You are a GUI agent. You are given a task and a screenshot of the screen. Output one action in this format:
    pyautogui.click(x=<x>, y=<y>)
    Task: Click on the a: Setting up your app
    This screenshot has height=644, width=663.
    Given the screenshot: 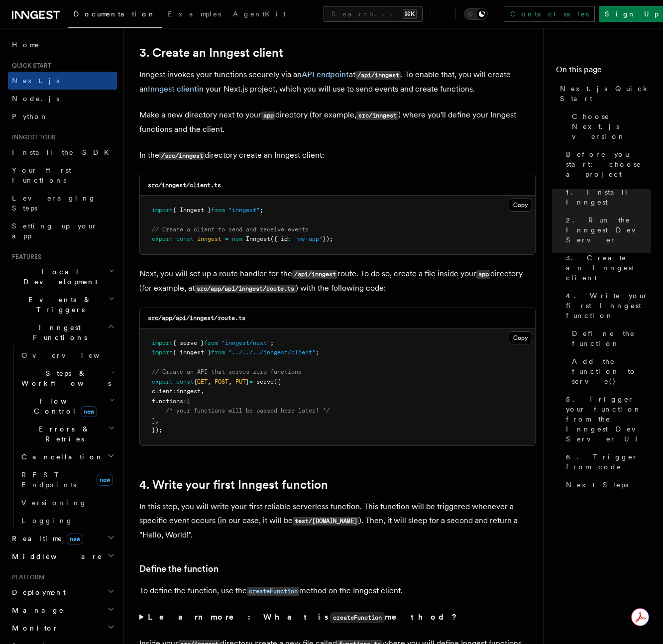 What is the action you would take?
    pyautogui.click(x=62, y=231)
    